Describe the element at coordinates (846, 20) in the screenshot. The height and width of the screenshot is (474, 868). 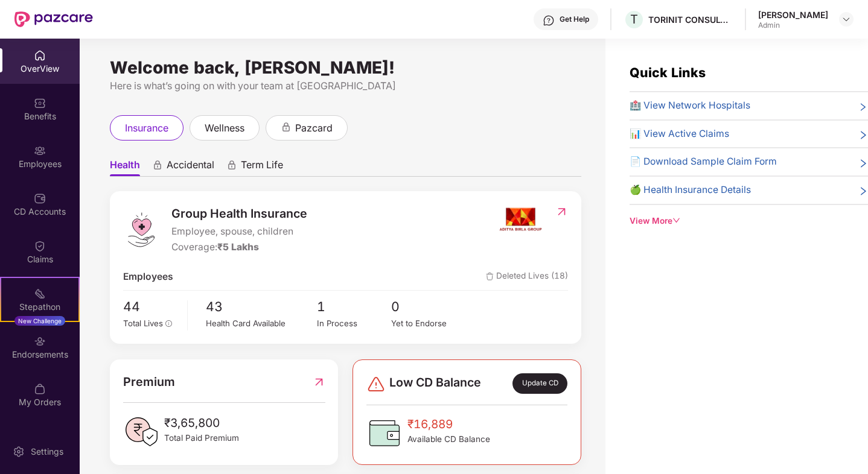
I see `img: svg+xml;base64,PHN2ZyBpZD0iRHJvcGRvd24tMzJ4MzIiIHhtbG5zPSJodHRwOi8vd3d3LnczLm9yZy8yMDAwL3N2ZyIgd2...` at that location.